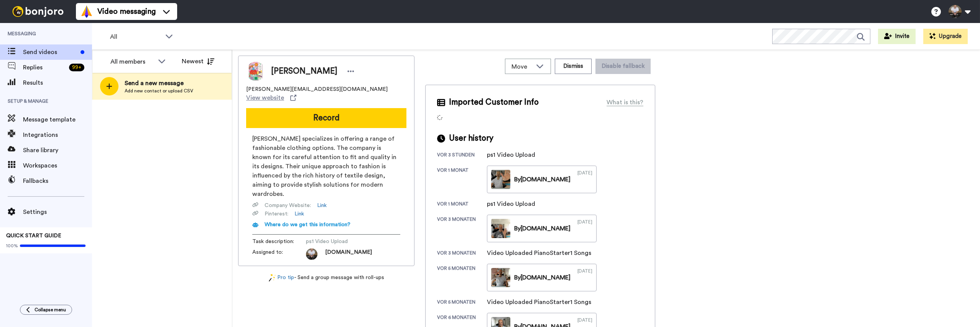 The height and width of the screenshot is (327, 980). I want to click on img: bj-logo-header-white.svg, so click(38, 12).